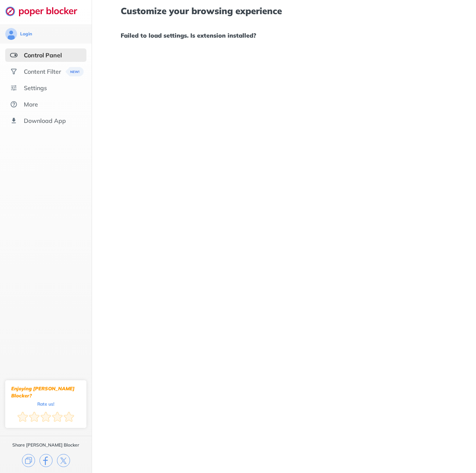 The width and height of the screenshot is (476, 473). I want to click on img: about.svg, so click(14, 104).